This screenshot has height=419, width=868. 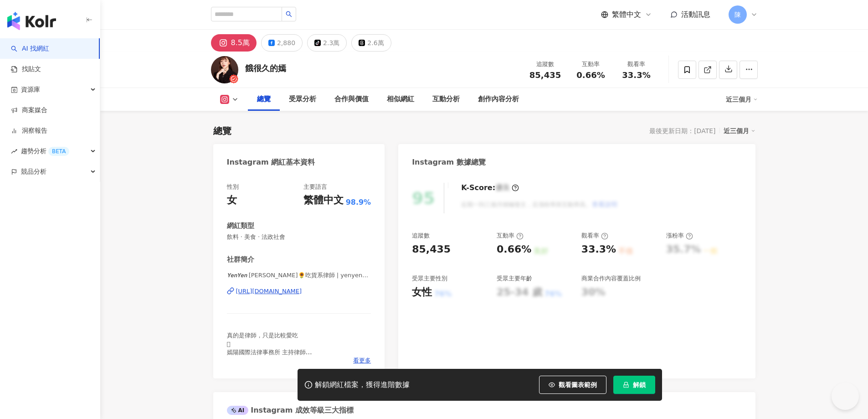 I want to click on div: 受眾分析, so click(x=303, y=99).